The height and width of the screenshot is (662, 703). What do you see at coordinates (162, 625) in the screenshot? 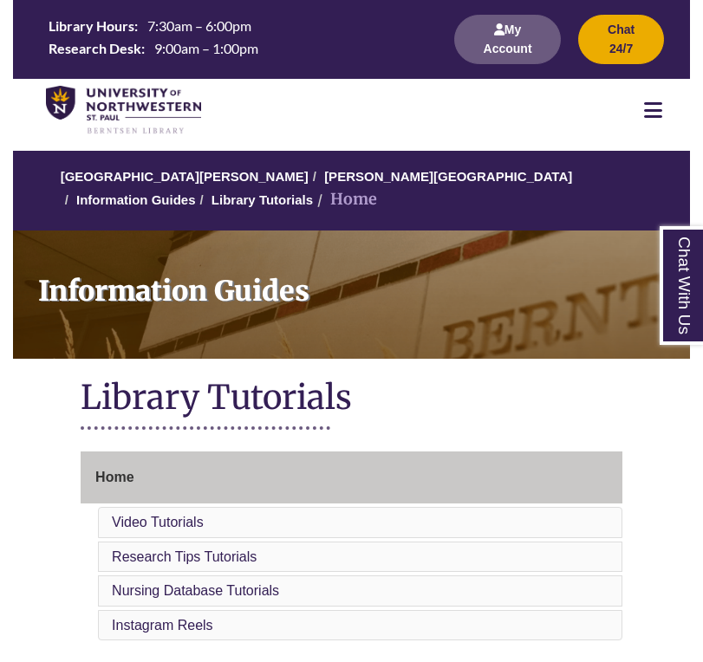
I see `a: Instagram Reels` at bounding box center [162, 625].